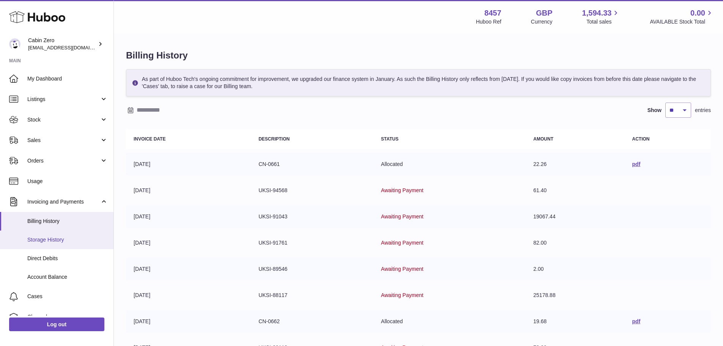 The height and width of the screenshot is (346, 723). I want to click on td: CN-0661, so click(312, 164).